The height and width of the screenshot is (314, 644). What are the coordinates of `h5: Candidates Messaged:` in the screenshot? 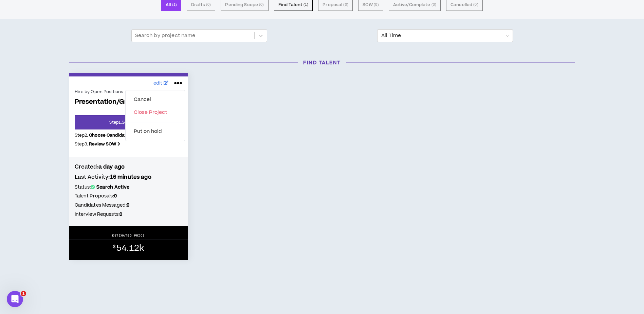 It's located at (128, 205).